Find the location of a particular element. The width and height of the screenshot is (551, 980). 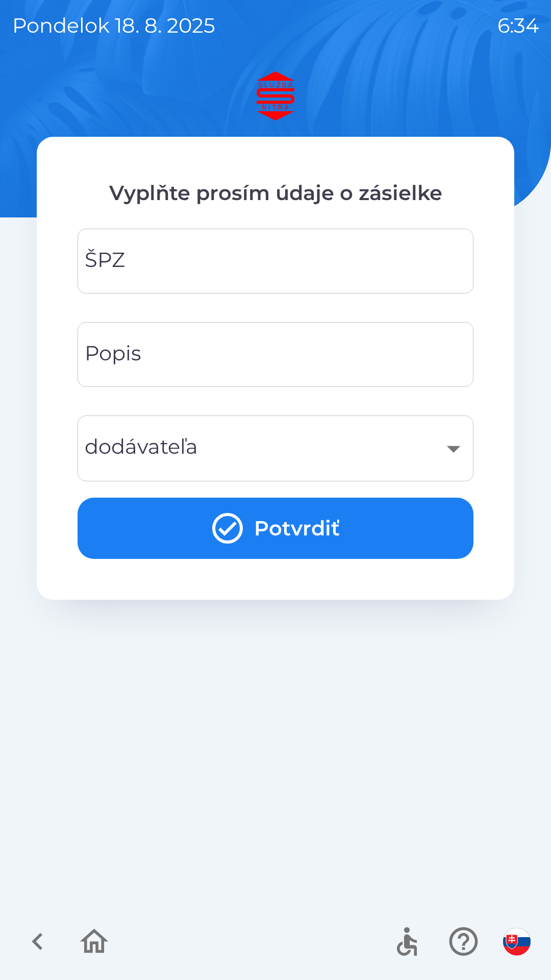

img: sk flag is located at coordinates (517, 942).